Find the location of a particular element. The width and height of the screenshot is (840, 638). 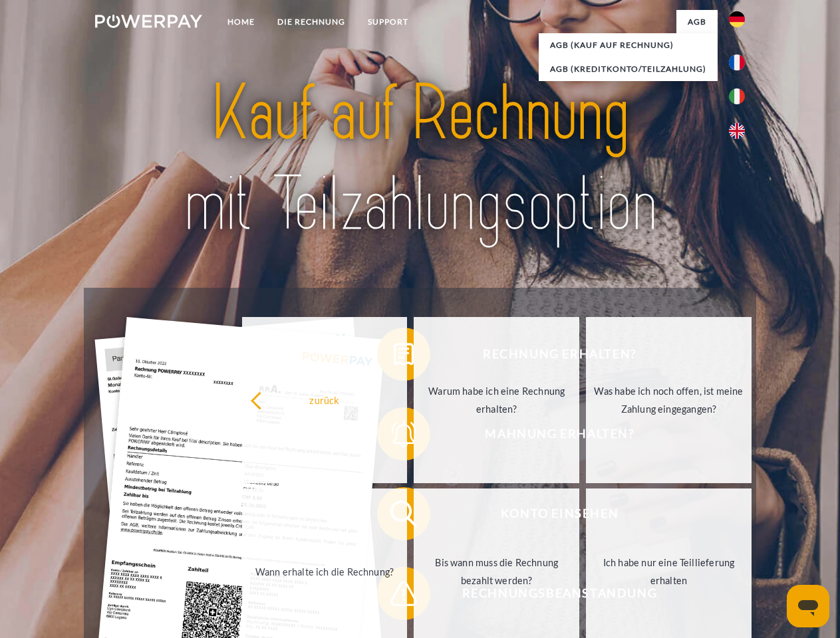

img: title-powerpay_de.svg is located at coordinates (419, 159).